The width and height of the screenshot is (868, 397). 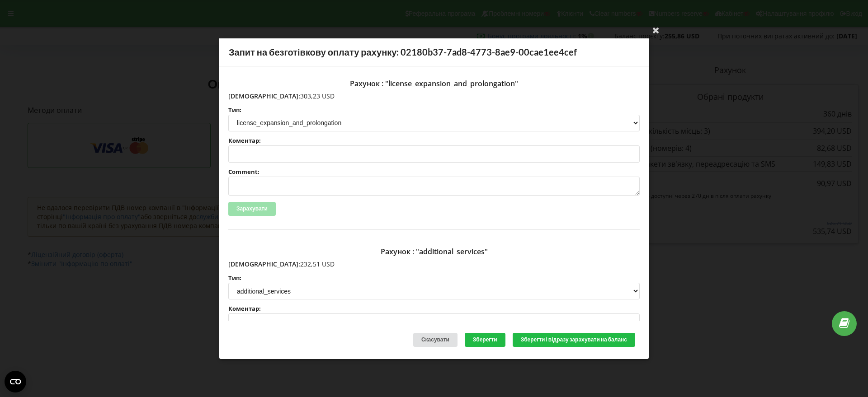 I want to click on p: 232,51 USD, so click(x=434, y=264).